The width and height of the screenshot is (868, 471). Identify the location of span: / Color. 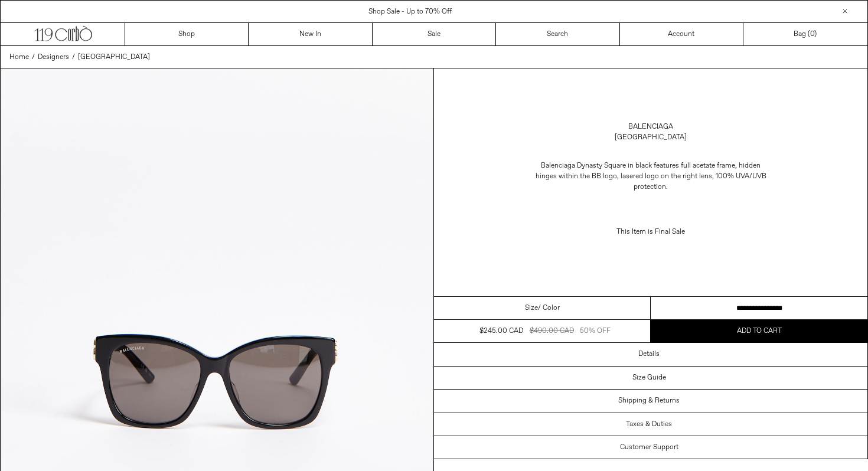
(549, 308).